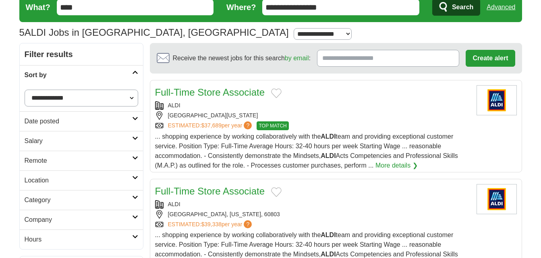  I want to click on a: Remote, so click(81, 161).